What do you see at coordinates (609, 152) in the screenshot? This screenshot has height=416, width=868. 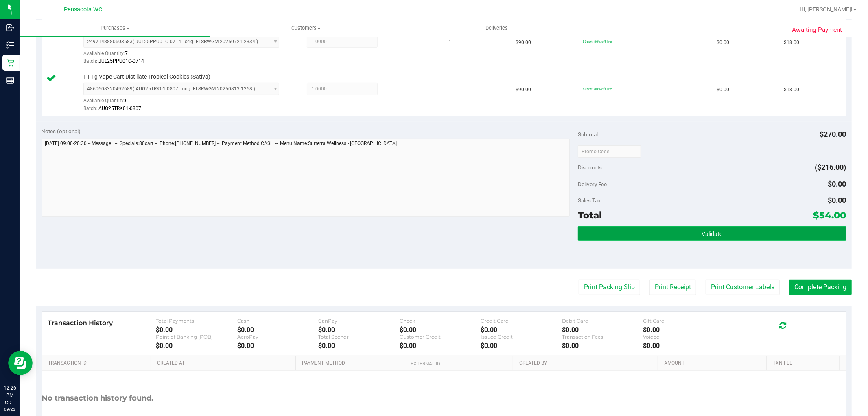 I see `input: Promo Code` at bounding box center [609, 152].